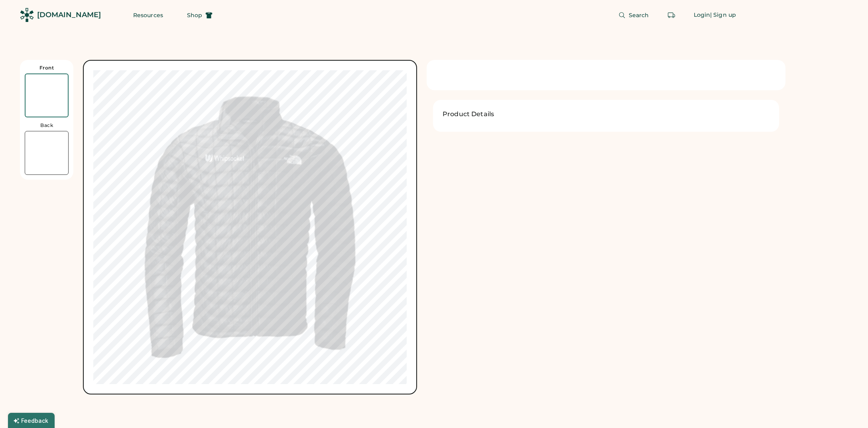  I want to click on button: Shop, so click(200, 15).